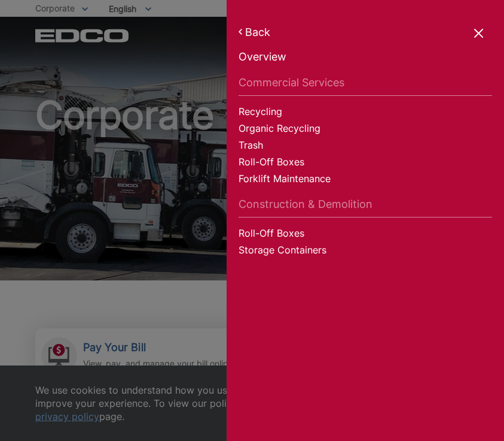  What do you see at coordinates (365, 32) in the screenshot?
I see `a: Back` at bounding box center [365, 32].